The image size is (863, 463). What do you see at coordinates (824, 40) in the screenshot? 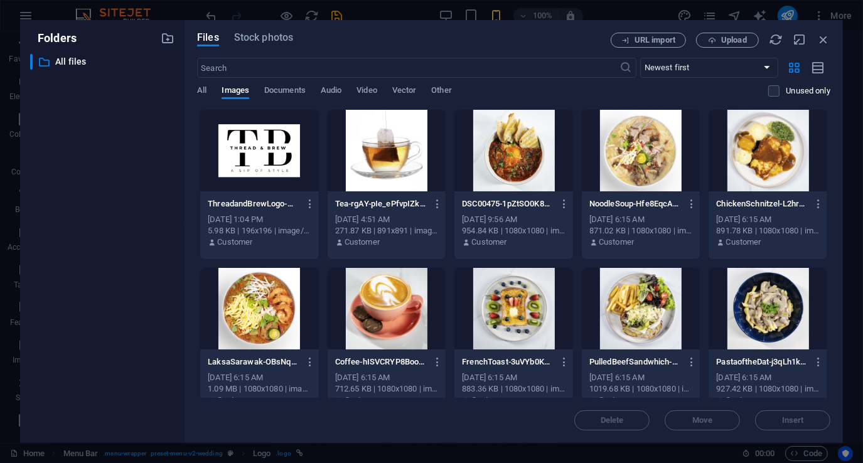
I see `i: Close` at bounding box center [824, 40].